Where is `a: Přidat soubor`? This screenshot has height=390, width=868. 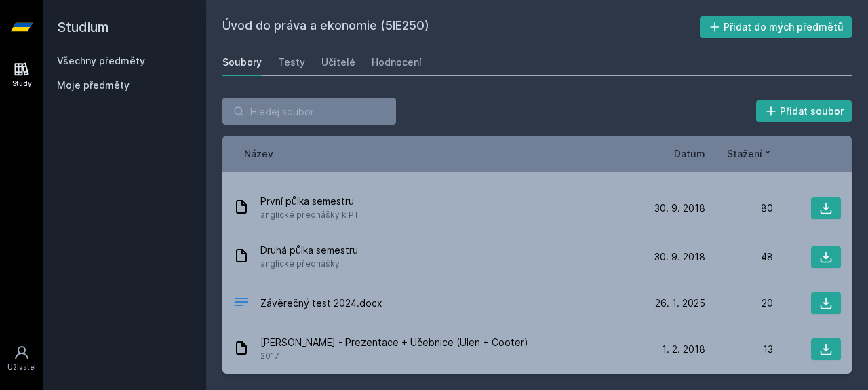 a: Přidat soubor is located at coordinates (804, 111).